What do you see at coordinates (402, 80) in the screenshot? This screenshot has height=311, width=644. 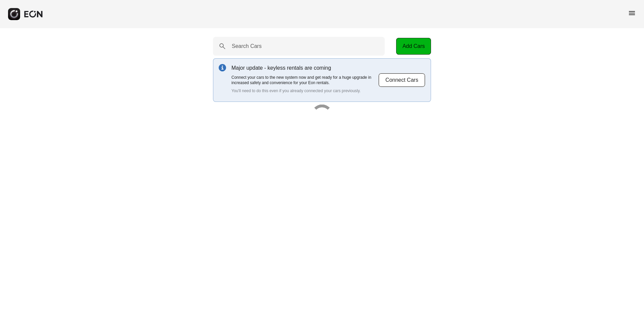 I see `button: Connect Cars` at bounding box center [402, 80].